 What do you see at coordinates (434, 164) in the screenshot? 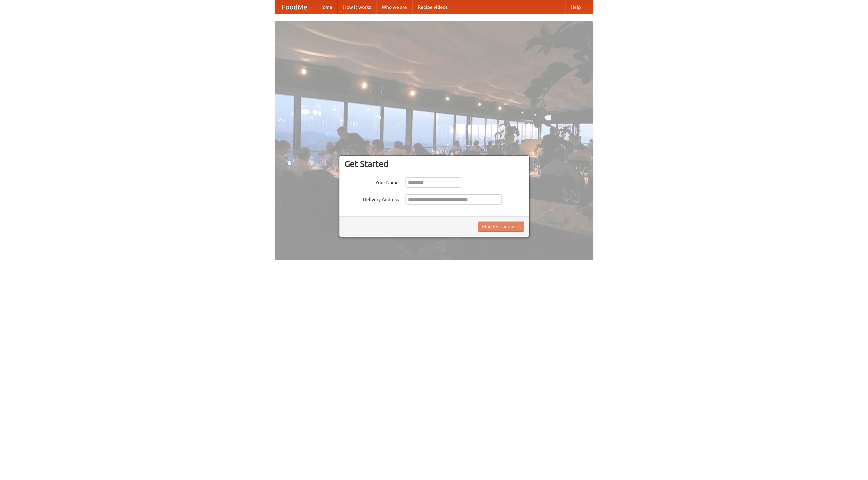
I see `h3: Get Started` at bounding box center [434, 164].